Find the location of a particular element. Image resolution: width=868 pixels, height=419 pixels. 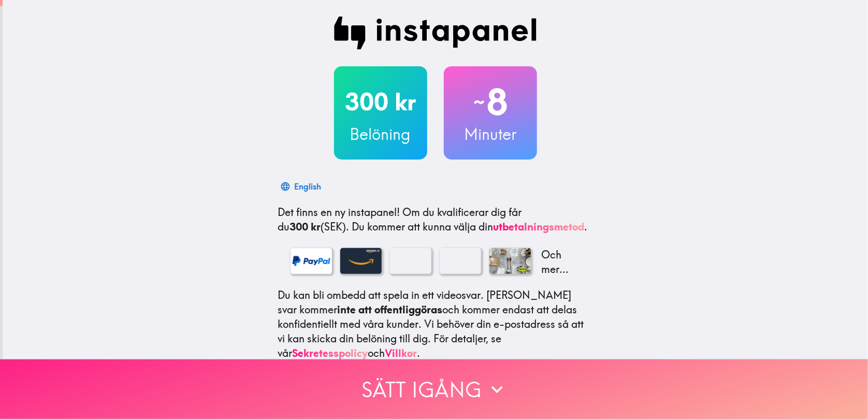

b: 300 kr is located at coordinates (306, 226).